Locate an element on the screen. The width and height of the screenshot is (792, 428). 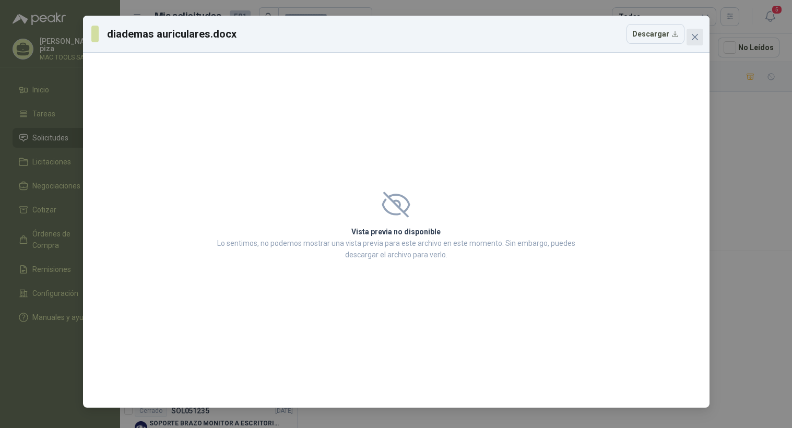
span: close is located at coordinates (695, 37).